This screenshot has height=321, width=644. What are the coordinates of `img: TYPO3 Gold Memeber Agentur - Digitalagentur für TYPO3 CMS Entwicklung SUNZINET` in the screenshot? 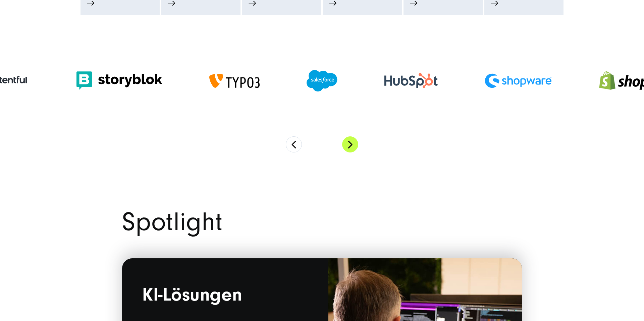 It's located at (234, 80).